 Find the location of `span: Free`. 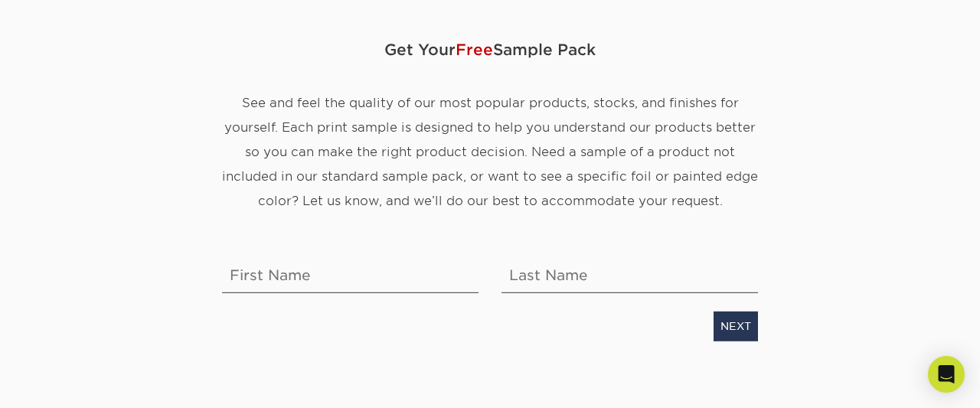

span: Free is located at coordinates (474, 50).